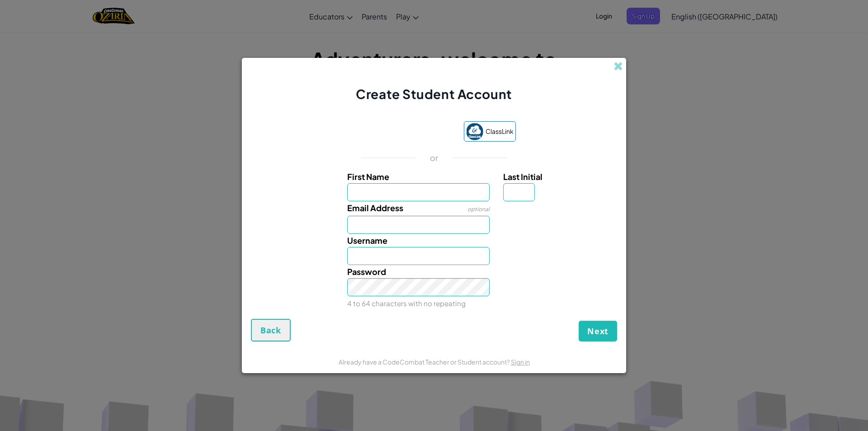  I want to click on a: Sign in, so click(520, 362).